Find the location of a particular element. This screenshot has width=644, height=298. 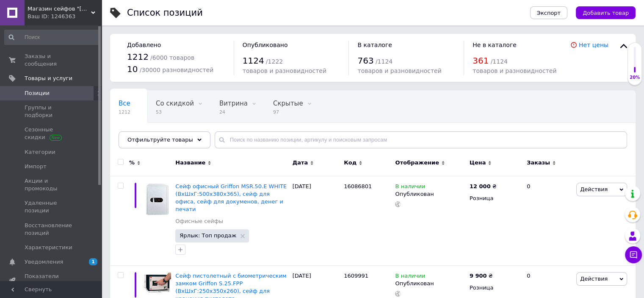

span: Заказы и сообщения is located at coordinates (51, 60).